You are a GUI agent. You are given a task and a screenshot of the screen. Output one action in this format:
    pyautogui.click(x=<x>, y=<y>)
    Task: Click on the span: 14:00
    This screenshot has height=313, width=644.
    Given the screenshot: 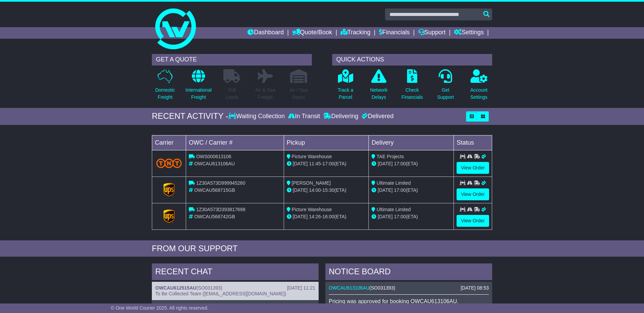 What is the action you would take?
    pyautogui.click(x=315, y=190)
    